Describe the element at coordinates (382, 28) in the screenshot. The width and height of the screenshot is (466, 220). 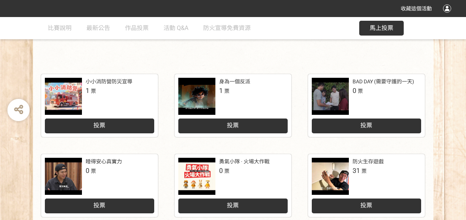
I see `span: 馬上投票` at that location.